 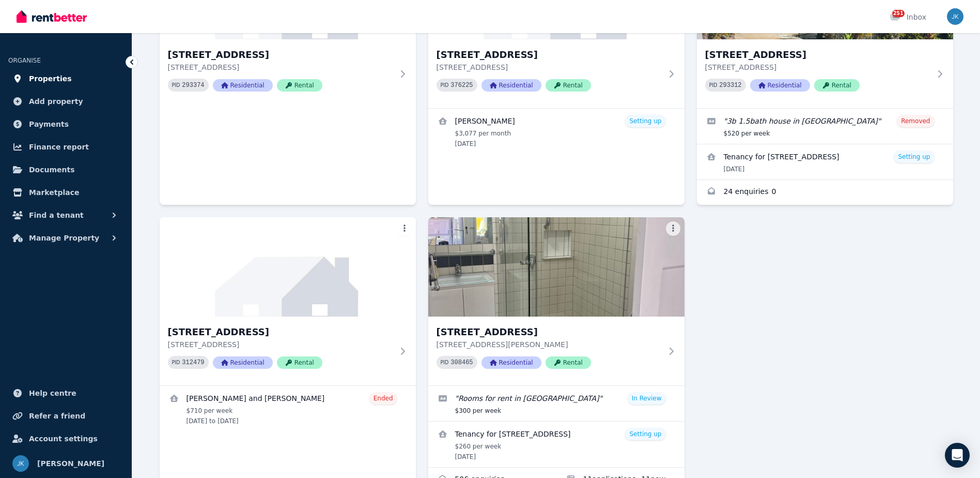 What do you see at coordinates (65, 416) in the screenshot?
I see `a: Refer a friend` at bounding box center [65, 416].